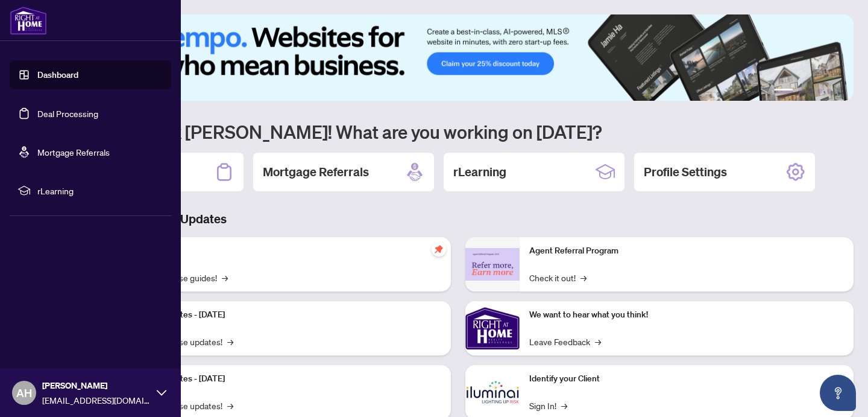 Image resolution: width=868 pixels, height=417 pixels. I want to click on h2: Mortgage Referrals, so click(316, 172).